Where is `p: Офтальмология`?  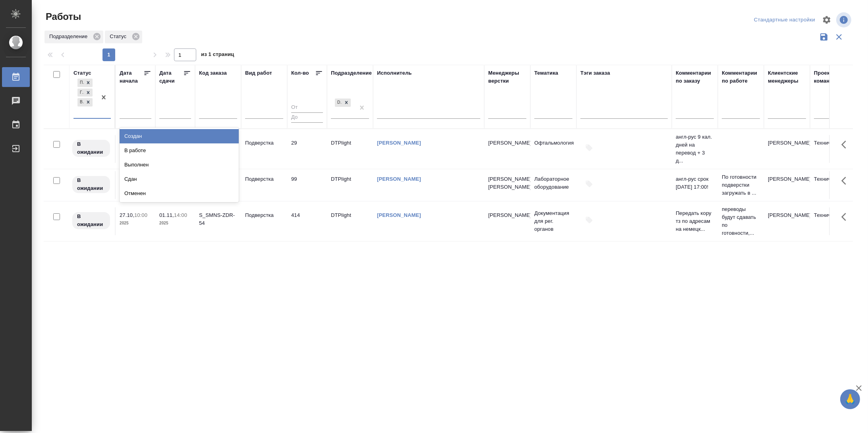
p: Офтальмология is located at coordinates (553, 143).